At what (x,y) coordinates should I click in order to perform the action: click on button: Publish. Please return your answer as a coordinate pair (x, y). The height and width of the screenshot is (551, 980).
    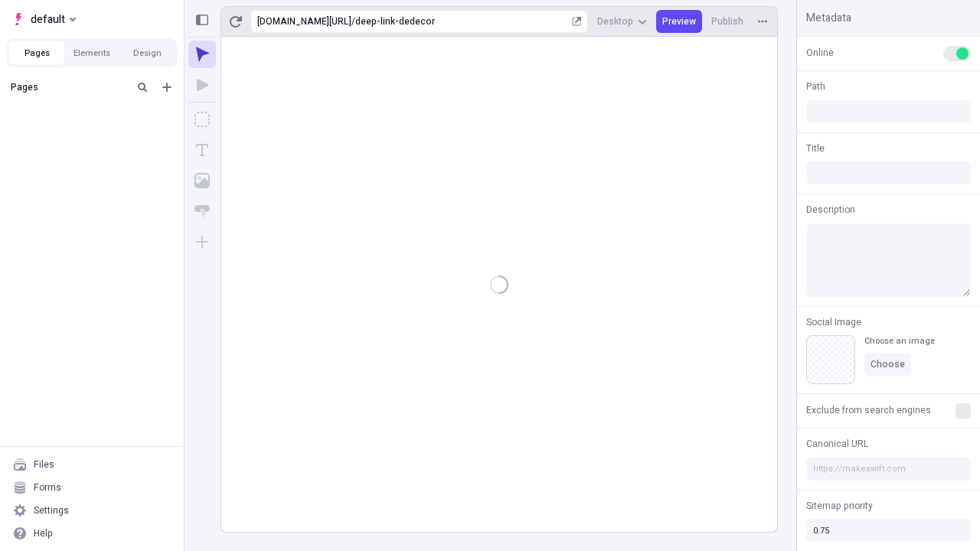
    Looking at the image, I should click on (728, 22).